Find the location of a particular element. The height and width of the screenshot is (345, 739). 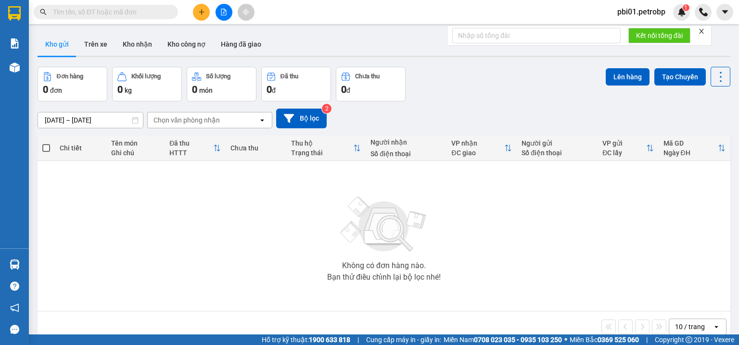

span: 1 is located at coordinates (685, 8).